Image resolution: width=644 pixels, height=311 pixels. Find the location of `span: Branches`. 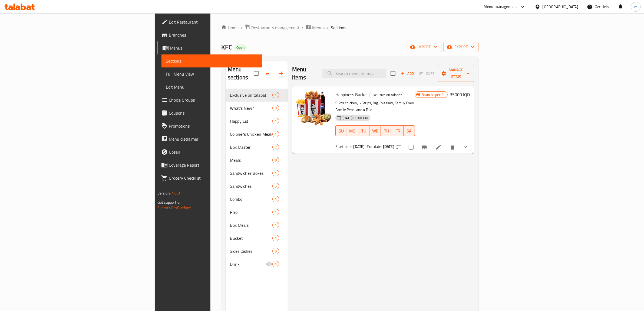

span: Branches is located at coordinates (213, 35).